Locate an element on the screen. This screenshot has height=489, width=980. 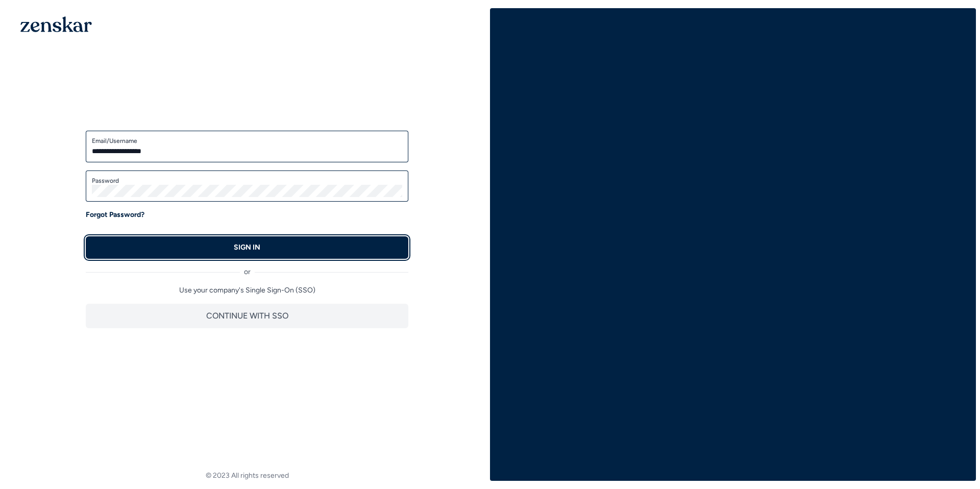
img: 1OGAJ2xQqyY4LXKgY66KYq0eOWRCkrZdAb3gUhuVAqdWPZE9SRJmCz+oDMSn4zDLXe31Ii730ItAGKgCKgCCgCikA4Av8PJUP... is located at coordinates (56, 24).